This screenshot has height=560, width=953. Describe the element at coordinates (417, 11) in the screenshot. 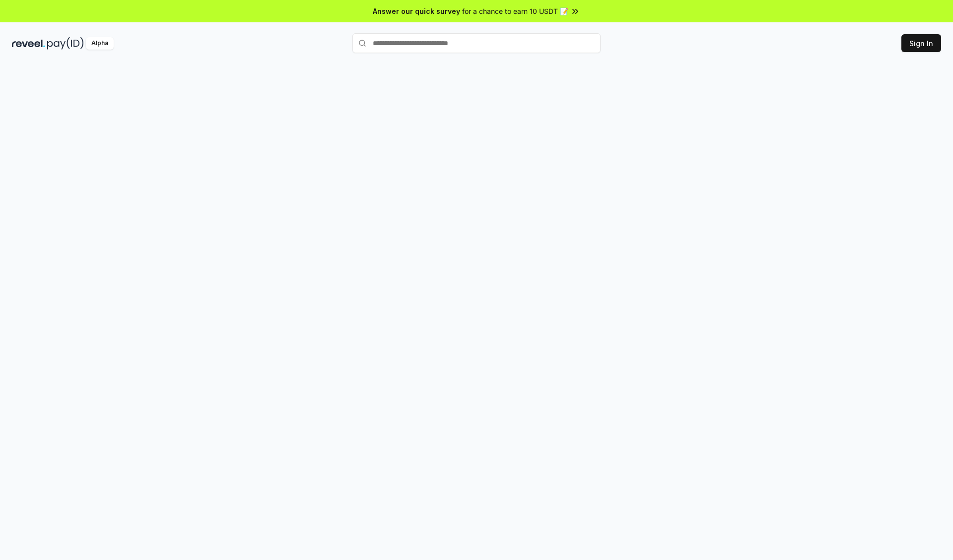

I see `span: Answer our quick survey` at that location.